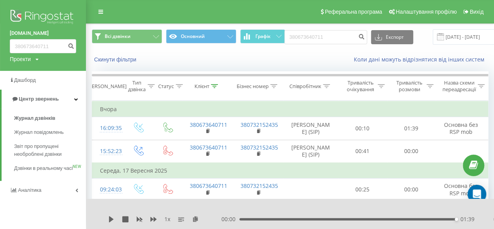 The height and width of the screenshot is (229, 494). Describe the element at coordinates (411, 128) in the screenshot. I see `td: 01:39` at that location.